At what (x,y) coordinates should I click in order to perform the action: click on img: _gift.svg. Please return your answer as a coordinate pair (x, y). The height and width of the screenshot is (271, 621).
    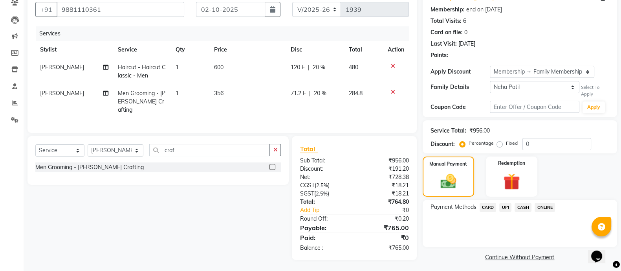
    Looking at the image, I should click on (512, 182).